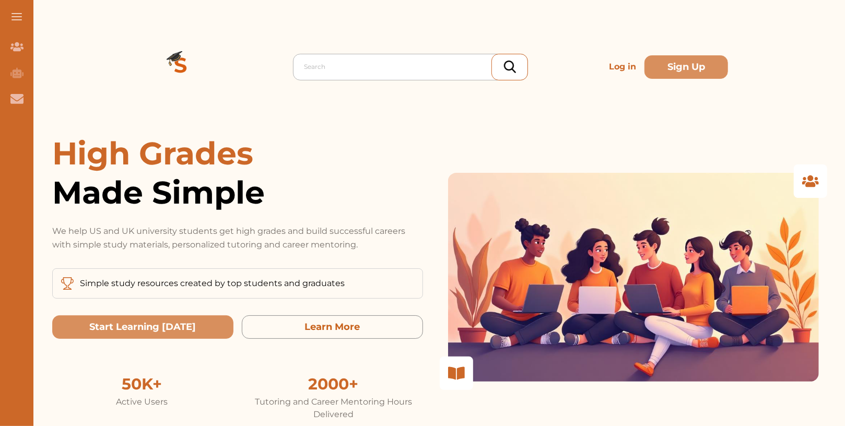 The width and height of the screenshot is (845, 426). I want to click on p: We help US and UK university students get high grades and build successful careers with simple st..., so click(238, 238).